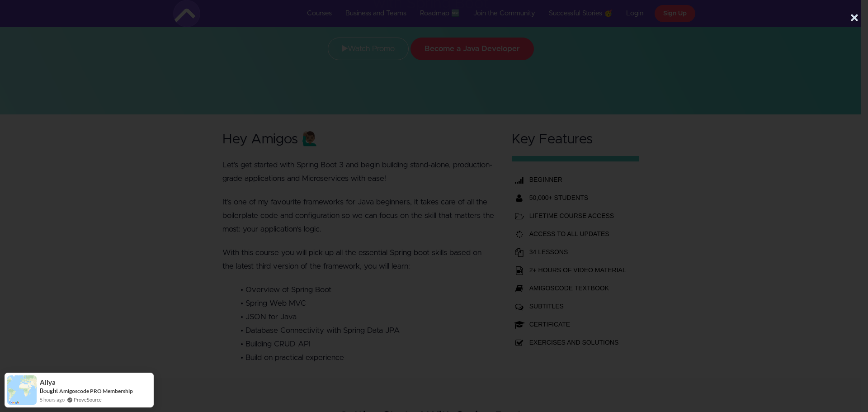 This screenshot has height=412, width=868. Describe the element at coordinates (22, 390) in the screenshot. I see `img: provesource social proof notification image` at that location.